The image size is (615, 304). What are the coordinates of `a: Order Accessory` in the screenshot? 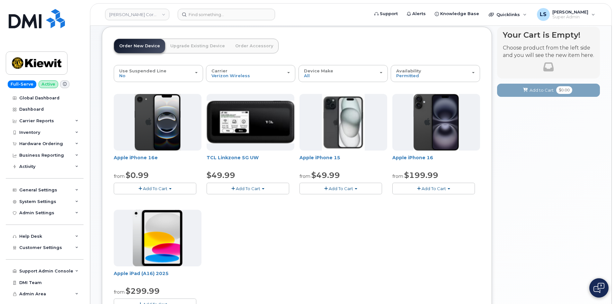 It's located at (254, 46).